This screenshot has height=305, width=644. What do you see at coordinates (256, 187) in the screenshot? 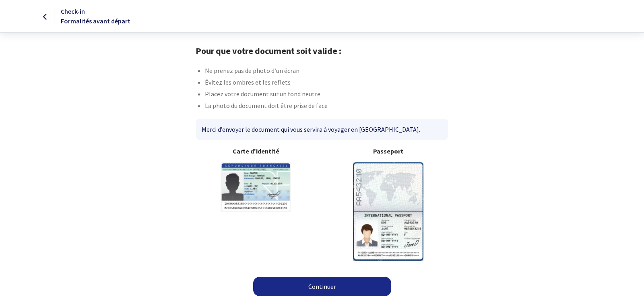
I see `img: illuCNI.svg` at bounding box center [256, 187].